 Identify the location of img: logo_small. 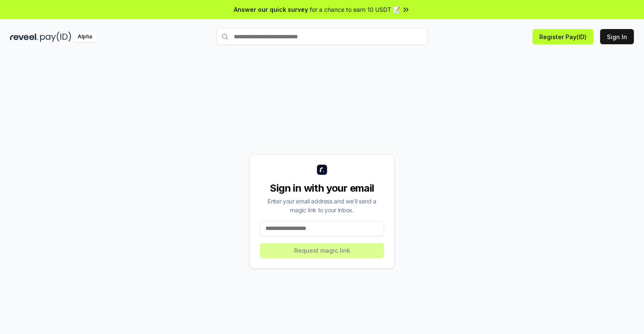
(322, 170).